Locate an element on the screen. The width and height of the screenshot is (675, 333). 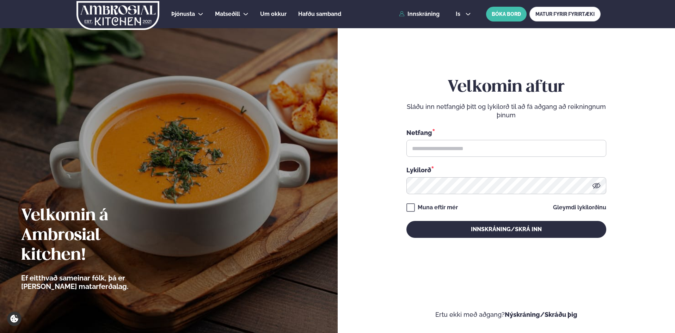
a: Nýskráning/Skráðu þig is located at coordinates (541, 314).